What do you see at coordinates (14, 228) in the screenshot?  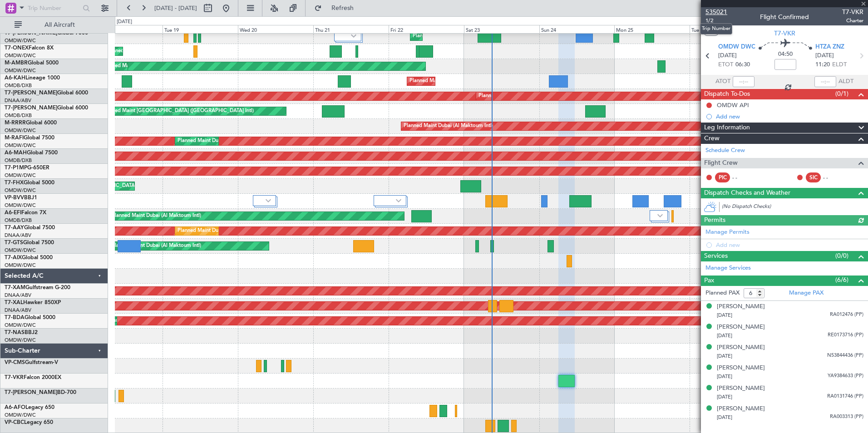 I see `span: T7-AAY` at bounding box center [14, 228].